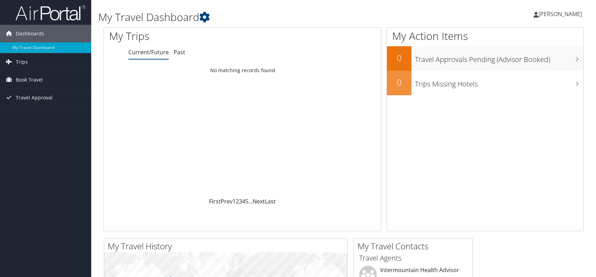  I want to click on h3: Travel Agents, so click(413, 258).